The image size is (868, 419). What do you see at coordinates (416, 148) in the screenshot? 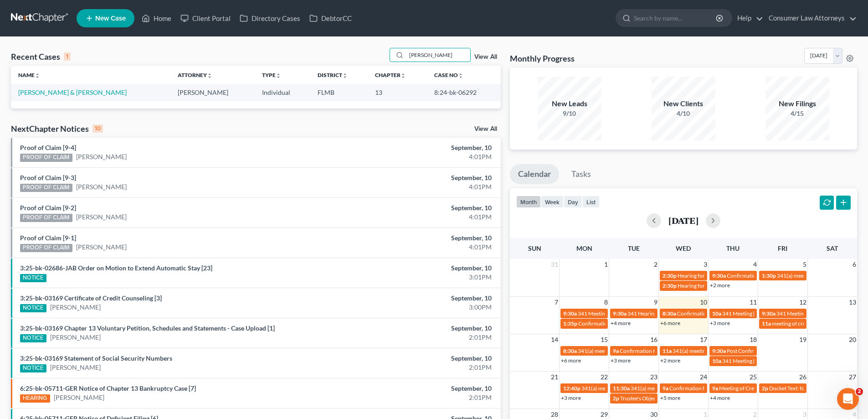
I see `div: September, 10` at bounding box center [416, 148].